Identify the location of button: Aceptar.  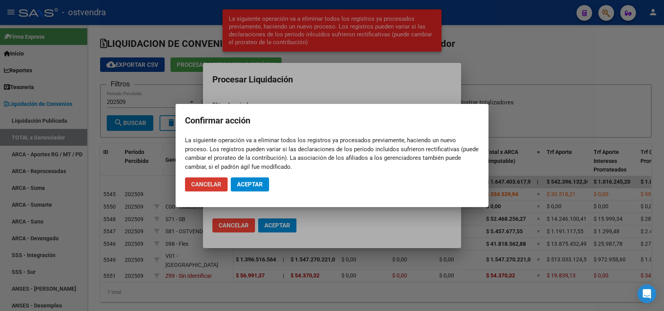
(250, 185).